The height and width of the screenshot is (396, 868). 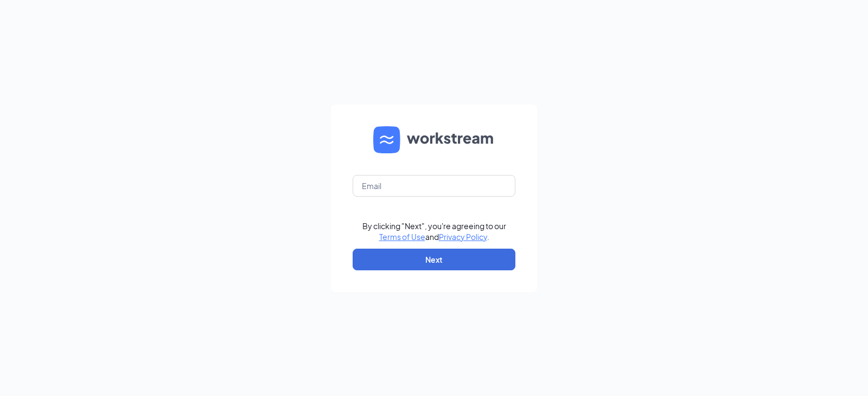 I want to click on a: Privacy Policy, so click(x=462, y=236).